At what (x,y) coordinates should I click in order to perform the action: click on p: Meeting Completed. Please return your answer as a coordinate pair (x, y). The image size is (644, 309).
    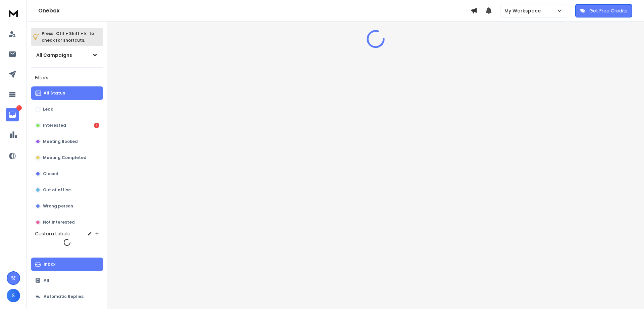
    Looking at the image, I should click on (64, 158).